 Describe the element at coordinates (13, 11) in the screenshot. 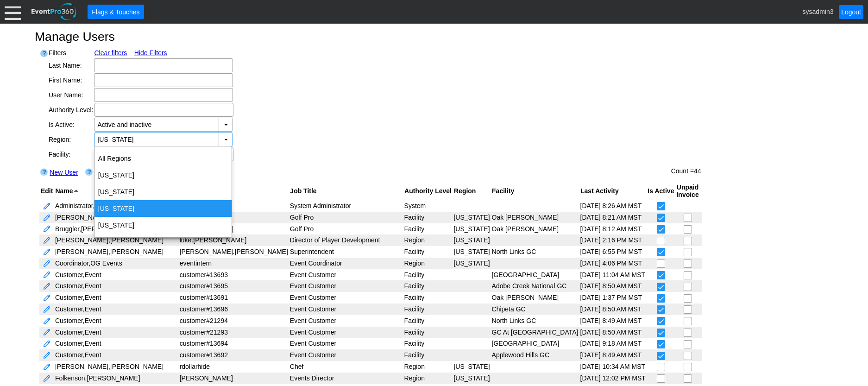

I see `div: Menu: Click or 'Crtl+M' to toggle menu open/close` at that location.